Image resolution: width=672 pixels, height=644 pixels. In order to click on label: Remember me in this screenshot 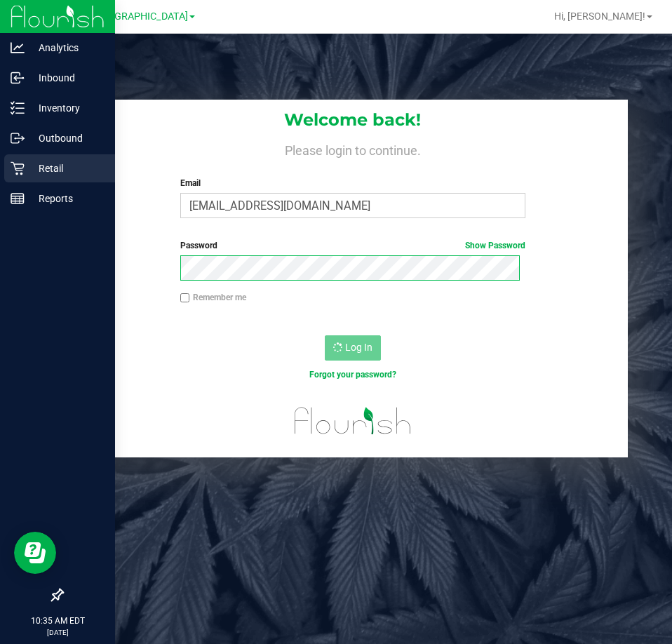, I will do `click(213, 297)`.